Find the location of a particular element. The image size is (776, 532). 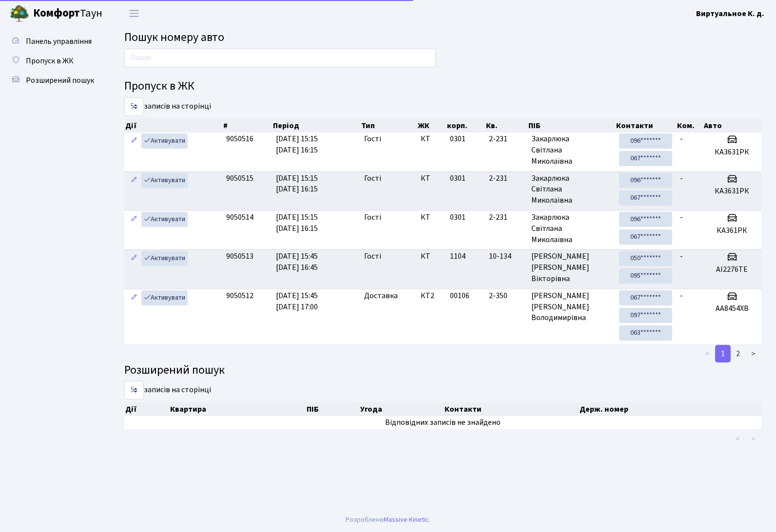

a: Massive Kinetic is located at coordinates (406, 520).